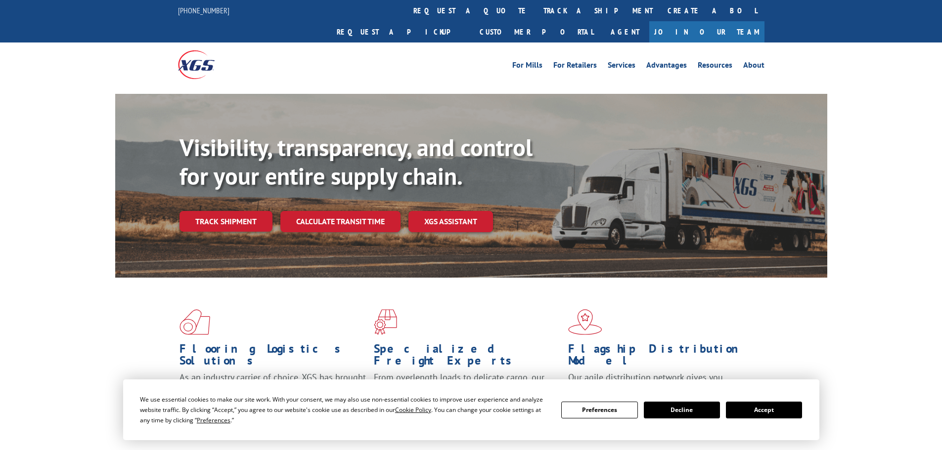 The image size is (942, 450). Describe the element at coordinates (467, 394) in the screenshot. I see `p: From overlength loads to delicate cargo, our experienced staff knows the best way to move your fr...` at that location.